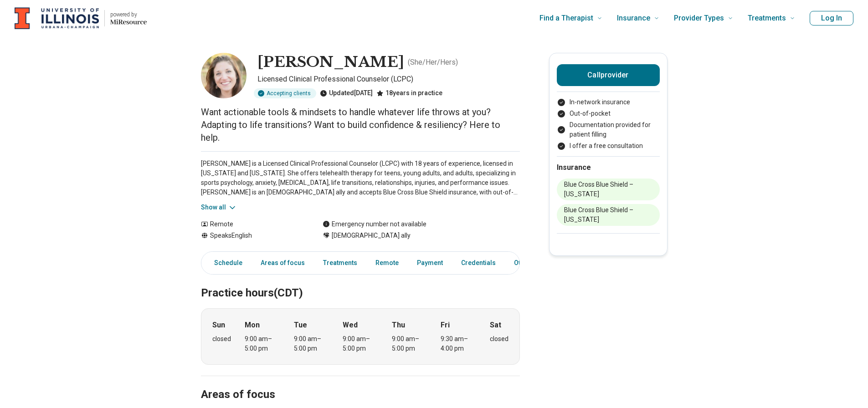  I want to click on div: 18 years in practice, so click(409, 93).